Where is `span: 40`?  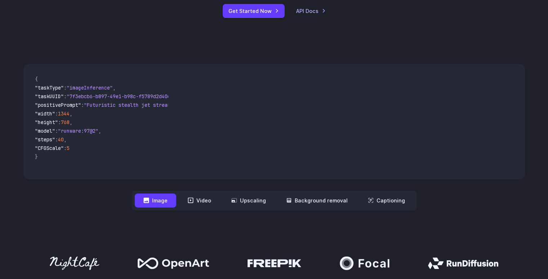 span: 40 is located at coordinates (61, 140).